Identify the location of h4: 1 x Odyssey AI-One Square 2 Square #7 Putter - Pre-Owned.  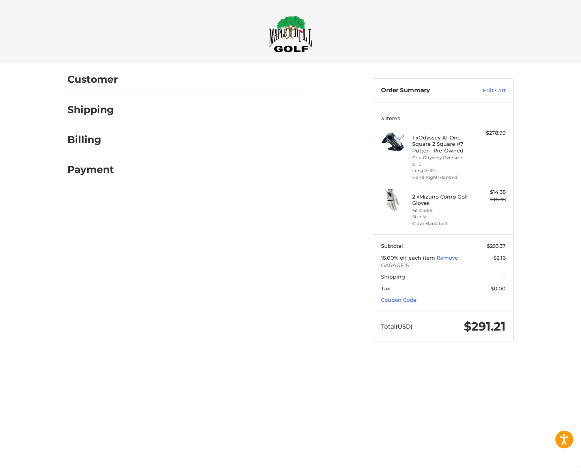
(442, 144).